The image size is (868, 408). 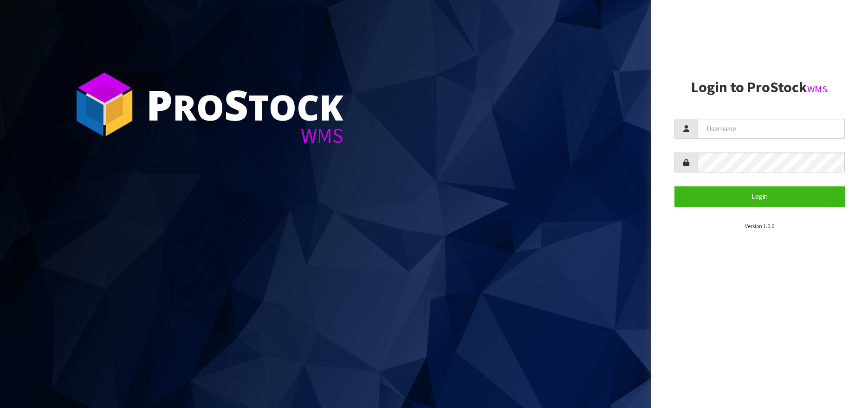 What do you see at coordinates (760, 87) in the screenshot?
I see `h2: Login to ProStock` at bounding box center [760, 87].